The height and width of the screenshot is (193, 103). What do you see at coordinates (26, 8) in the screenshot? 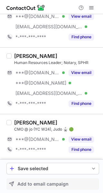
I see `img: ContactOut v5.3.10` at bounding box center [26, 8].